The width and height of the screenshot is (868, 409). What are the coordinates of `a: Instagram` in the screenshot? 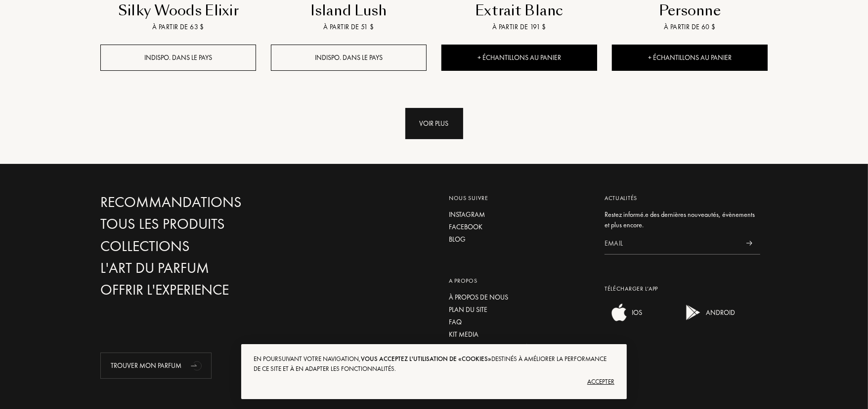 It's located at (519, 214).